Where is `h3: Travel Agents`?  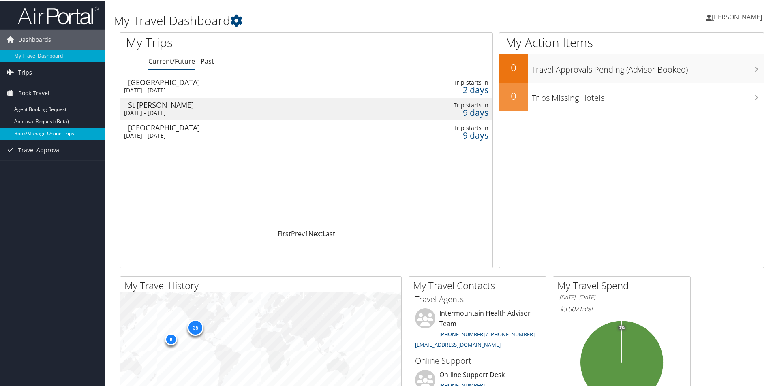
h3: Travel Agents is located at coordinates (478, 299).